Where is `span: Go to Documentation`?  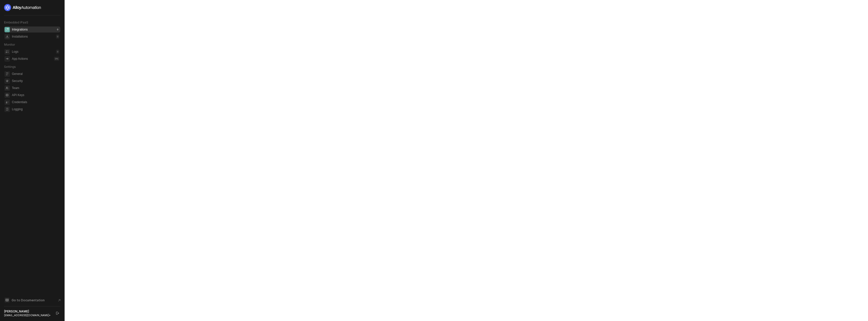
span: Go to Documentation is located at coordinates (28, 300).